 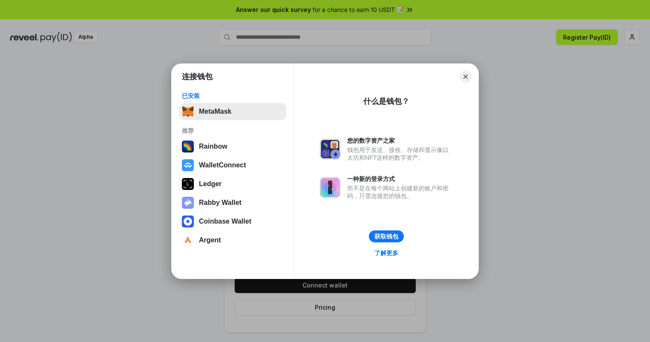 I want to click on button: Coinbase Wallet, so click(x=233, y=222).